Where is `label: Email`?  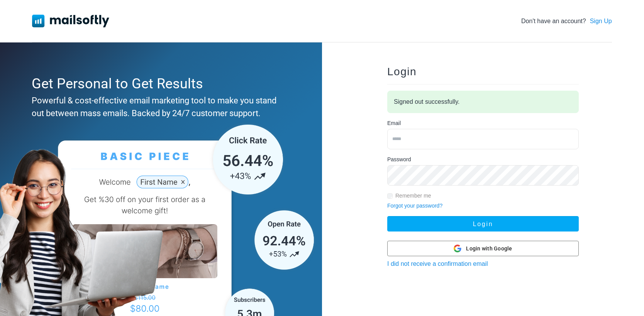 label: Email is located at coordinates (394, 123).